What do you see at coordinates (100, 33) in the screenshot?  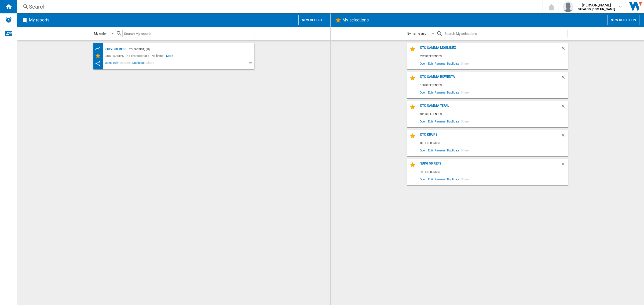 I see `div: My order` at bounding box center [100, 33].